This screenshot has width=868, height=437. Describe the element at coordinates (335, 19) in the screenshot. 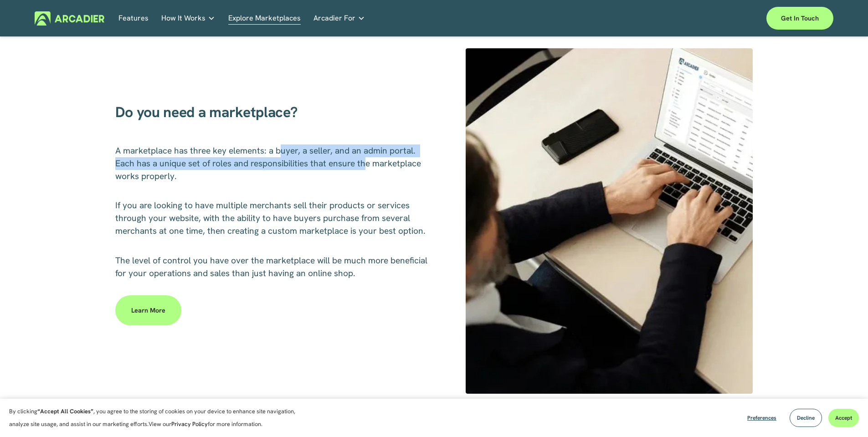

I see `span: Arcadier For` at that location.